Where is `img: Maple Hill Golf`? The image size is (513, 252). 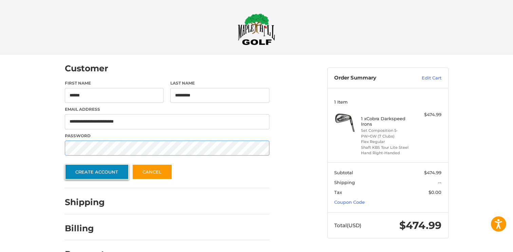 img: Maple Hill Golf is located at coordinates (257, 29).